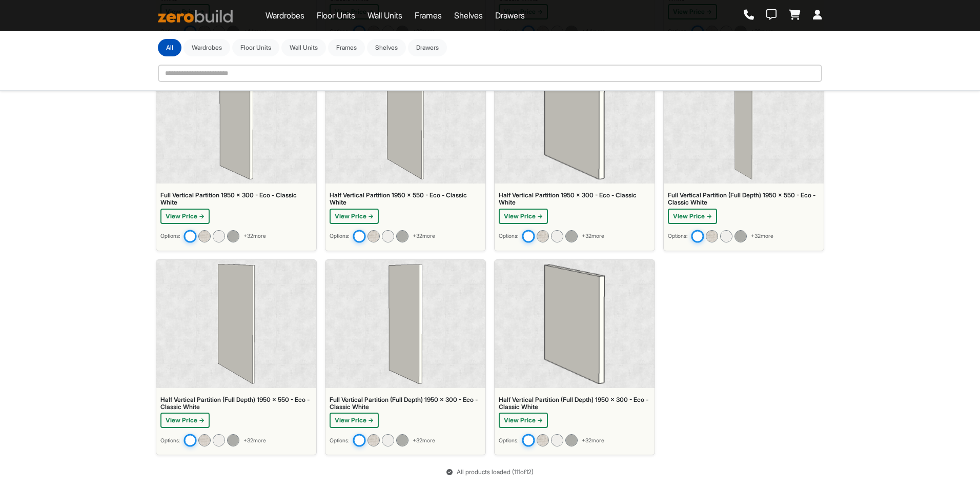 This screenshot has width=980, height=489. I want to click on a: Login, so click(817, 16).